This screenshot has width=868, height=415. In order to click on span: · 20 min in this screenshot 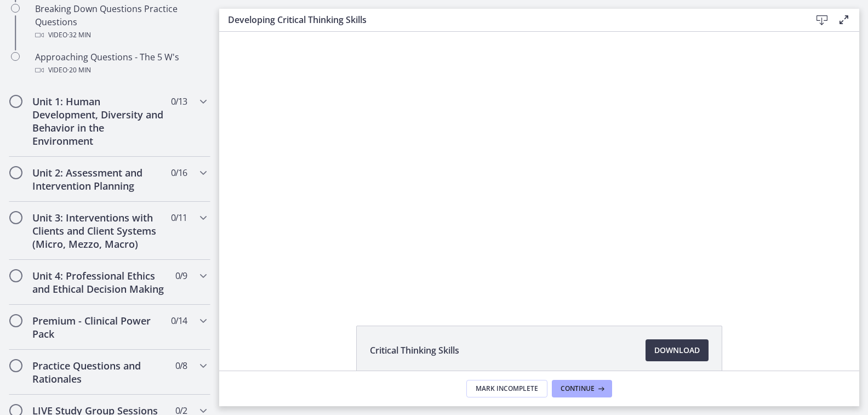, I will do `click(79, 70)`.